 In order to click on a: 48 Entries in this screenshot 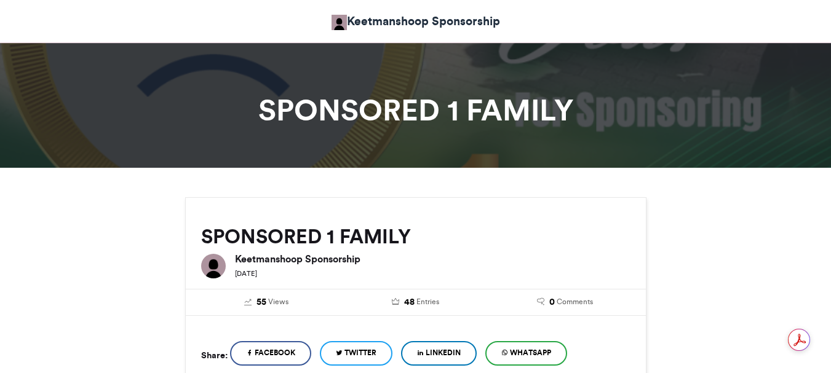, I will do `click(415, 303)`.